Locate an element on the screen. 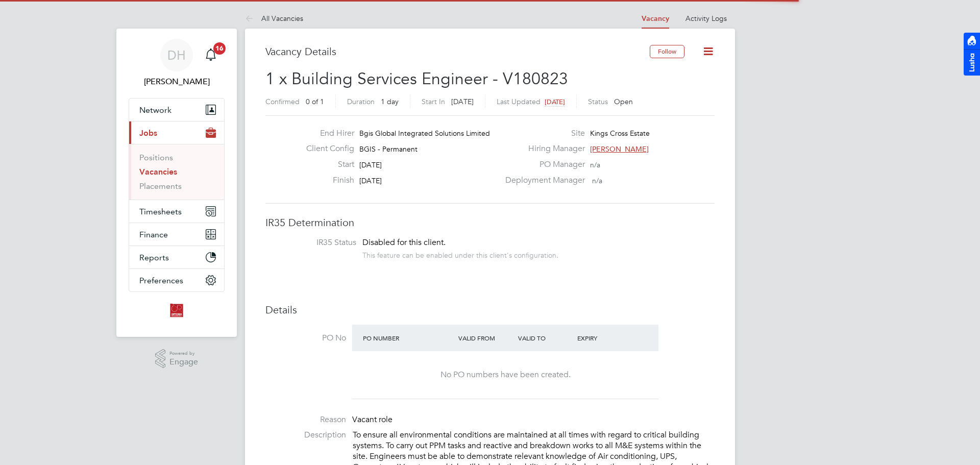 This screenshot has width=980, height=465. a: Positions is located at coordinates (156, 157).